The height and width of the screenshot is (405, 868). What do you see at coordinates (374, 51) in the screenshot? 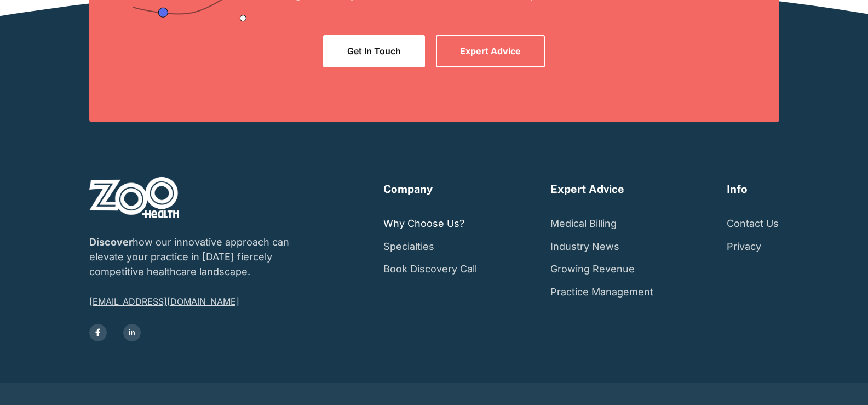
I see `a: Get In Touch` at bounding box center [374, 51].